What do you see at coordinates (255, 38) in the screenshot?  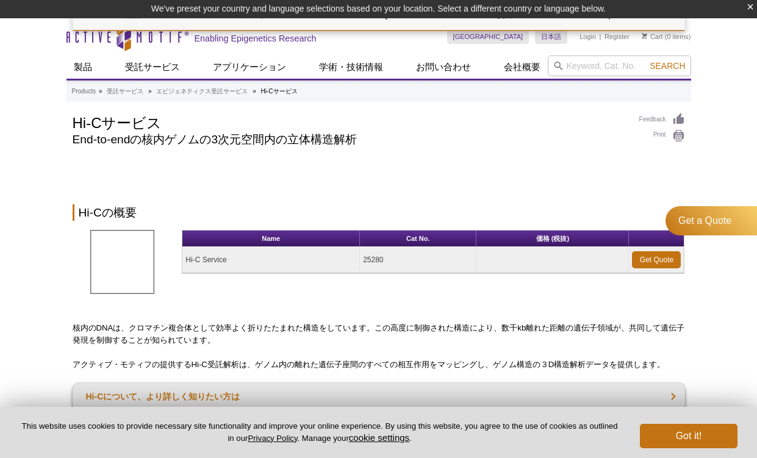 I see `h2: Enabling Epigenetics Research` at bounding box center [255, 38].